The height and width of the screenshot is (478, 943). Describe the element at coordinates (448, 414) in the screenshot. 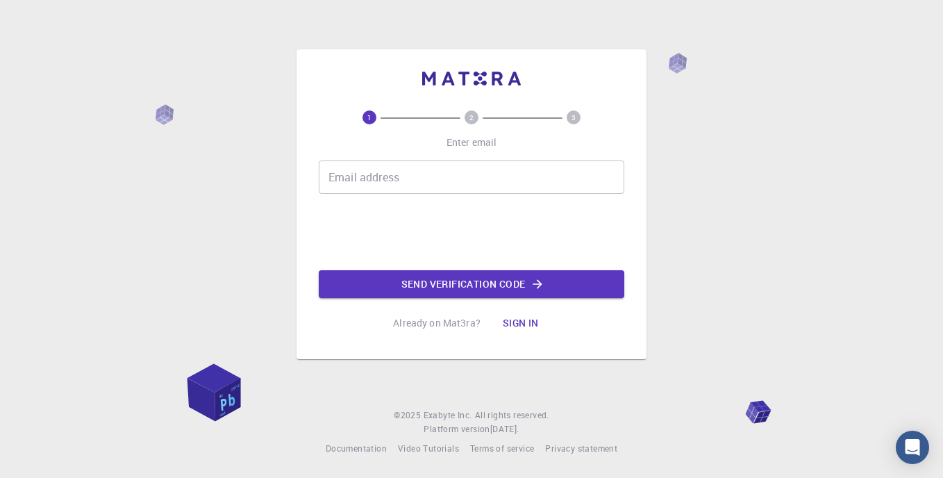

I see `span: Exabyte Inc.` at that location.